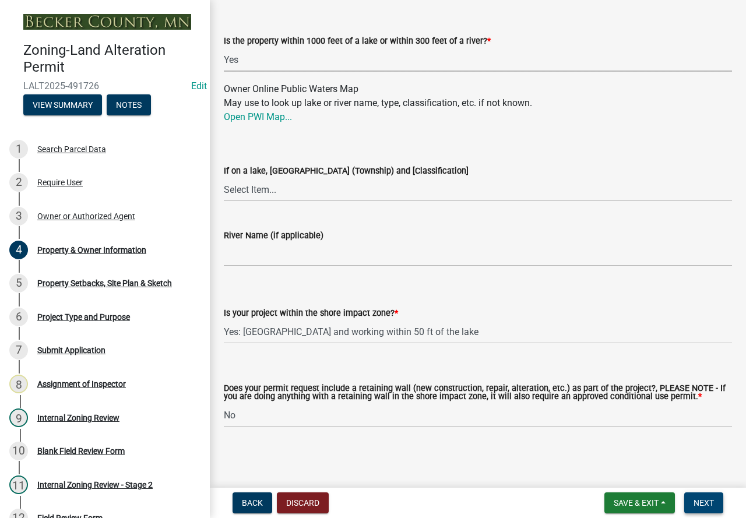  I want to click on wm-modal-confirm: Edit Application Number, so click(199, 86).